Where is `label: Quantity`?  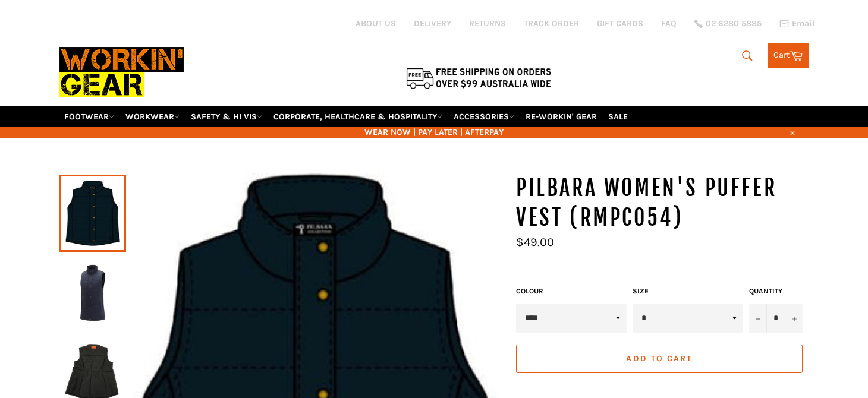 label: Quantity is located at coordinates (775, 291).